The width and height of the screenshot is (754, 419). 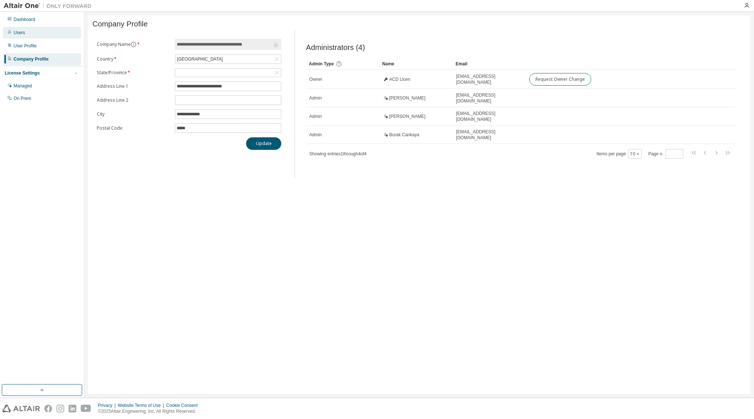 What do you see at coordinates (400, 79) in the screenshot?
I see `span: ACD Licen` at bounding box center [400, 79].